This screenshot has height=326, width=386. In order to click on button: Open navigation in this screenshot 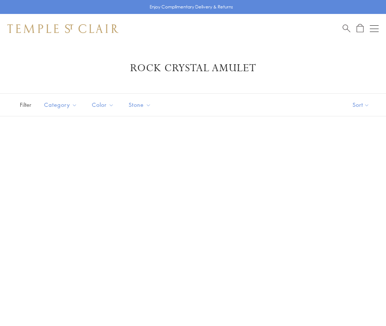, I will do `click(374, 29)`.